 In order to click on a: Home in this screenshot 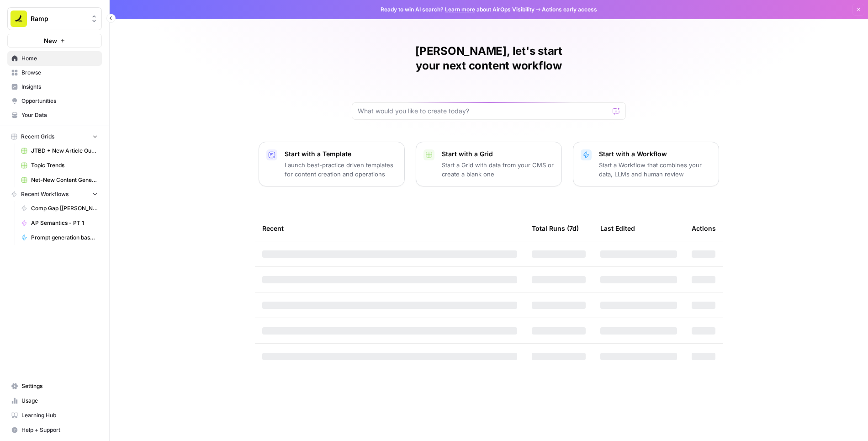, I will do `click(54, 58)`.